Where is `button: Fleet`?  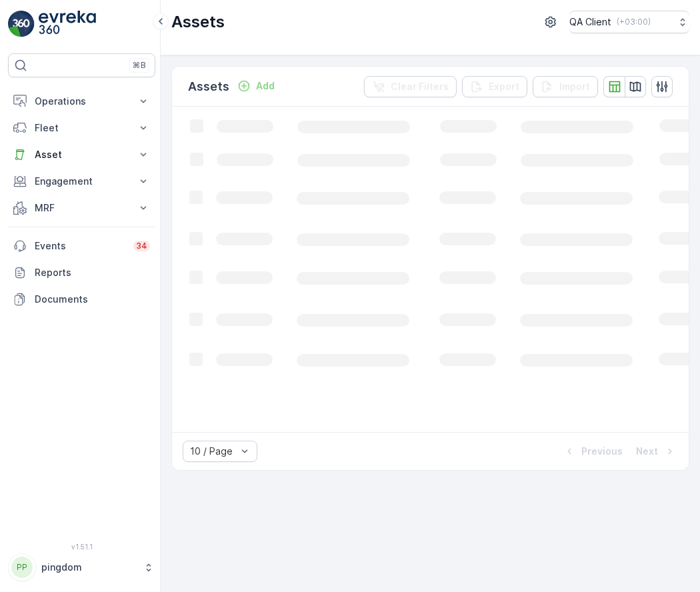 button: Fleet is located at coordinates (82, 128).